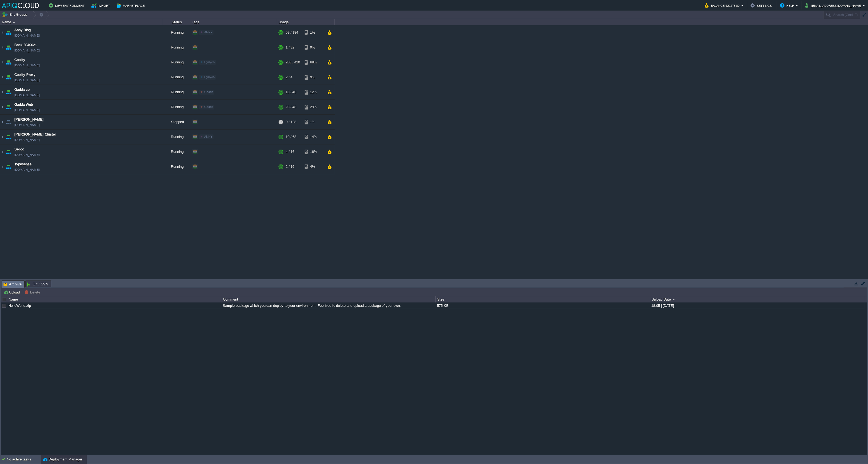 The width and height of the screenshot is (868, 464). I want to click on div: Upload Date, so click(757, 300).